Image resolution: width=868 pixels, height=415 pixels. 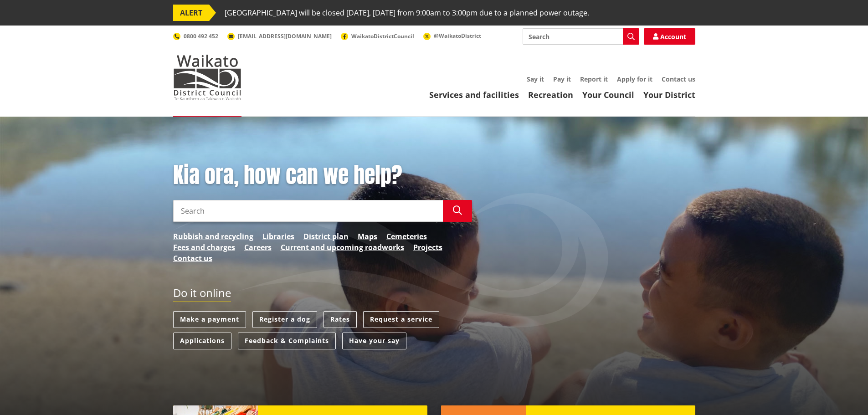 I want to click on a: Fees and charges, so click(x=204, y=248).